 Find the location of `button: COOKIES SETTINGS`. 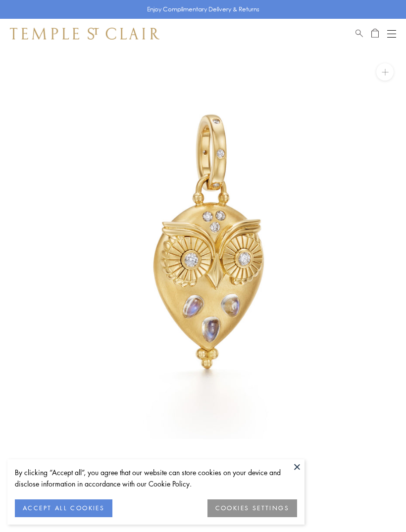

button: COOKIES SETTINGS is located at coordinates (252, 508).